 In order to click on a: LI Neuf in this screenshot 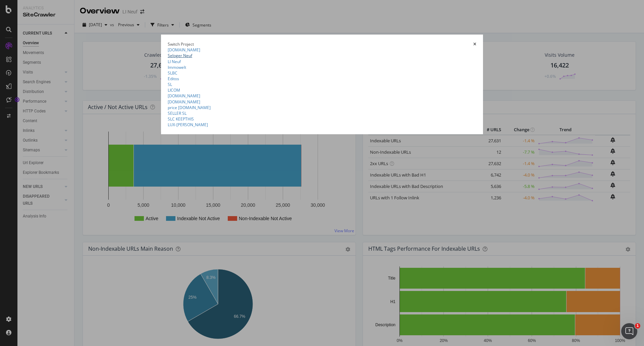, I will do `click(174, 62)`.